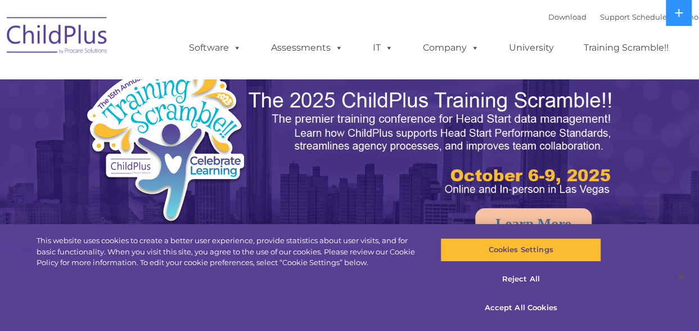  Describe the element at coordinates (681, 276) in the screenshot. I see `button: Close` at that location.